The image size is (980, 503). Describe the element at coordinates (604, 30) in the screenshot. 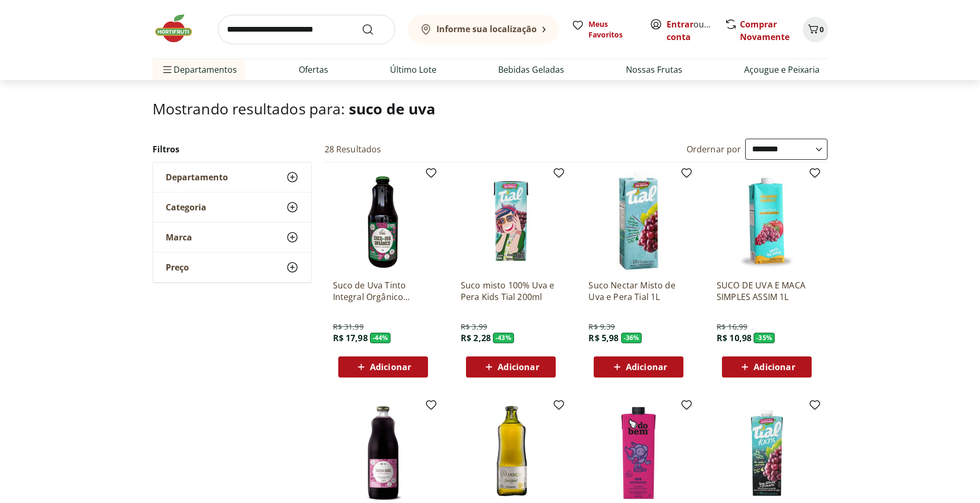

I see `a: Meus Favoritos` at that location.